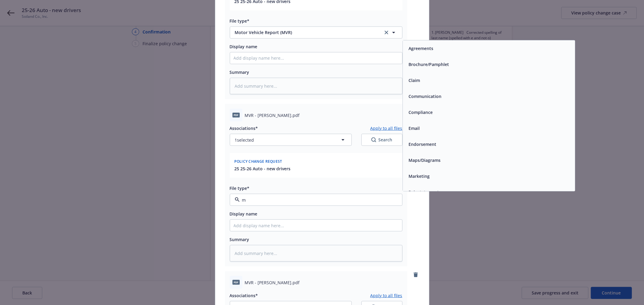 The width and height of the screenshot is (644, 305). I want to click on button: Compliance, so click(421, 112).